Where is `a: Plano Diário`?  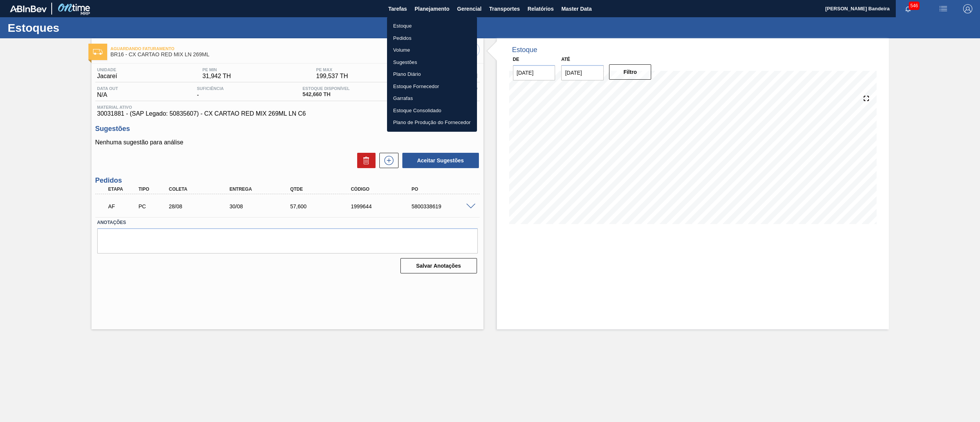
a: Plano Diário is located at coordinates (432, 75).